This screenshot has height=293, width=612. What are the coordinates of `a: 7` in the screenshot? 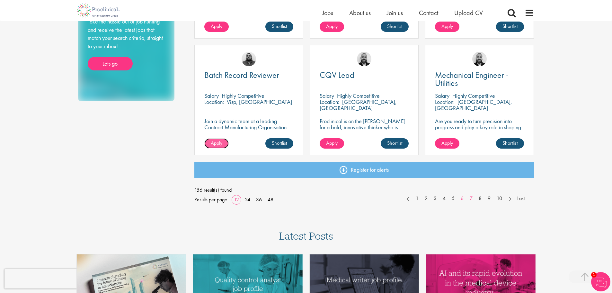 It's located at (471, 198).